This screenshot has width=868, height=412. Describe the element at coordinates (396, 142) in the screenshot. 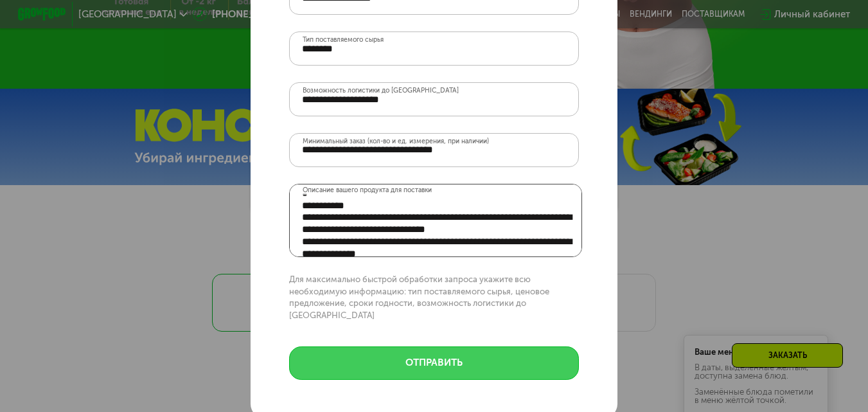

I see `label: Минимальный заказ (кол-во и ед. измерения, при наличии)` at that location.